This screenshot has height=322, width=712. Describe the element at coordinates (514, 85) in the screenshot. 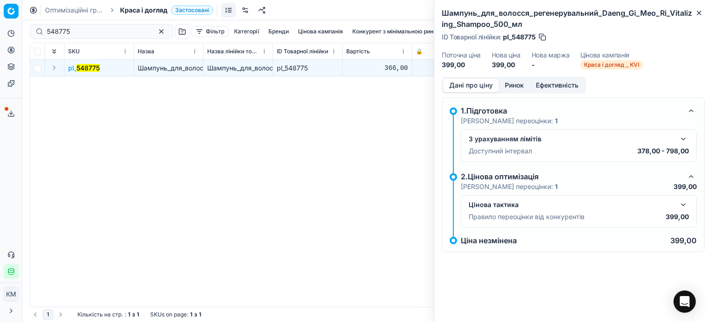

I see `button: Ринок` at that location.